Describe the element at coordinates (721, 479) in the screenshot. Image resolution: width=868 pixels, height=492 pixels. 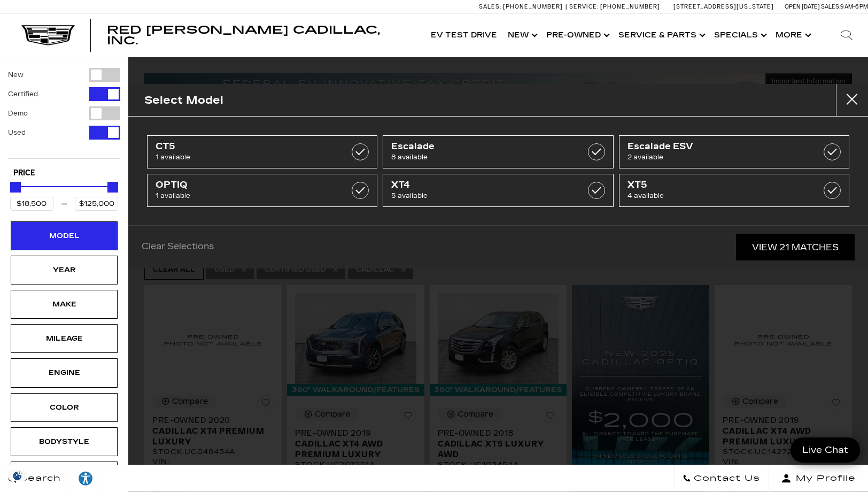
I see `a: Contact Us` at that location.